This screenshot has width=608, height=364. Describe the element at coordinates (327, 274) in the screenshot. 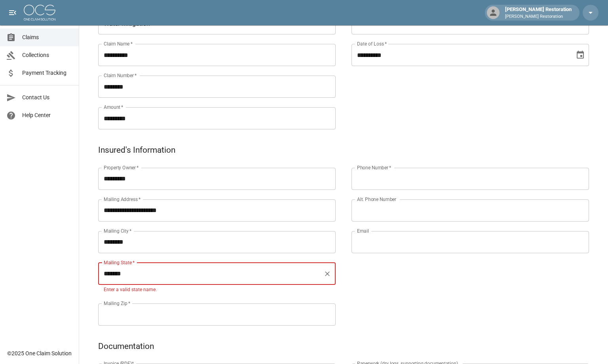

I see `button: Clear` at that location.